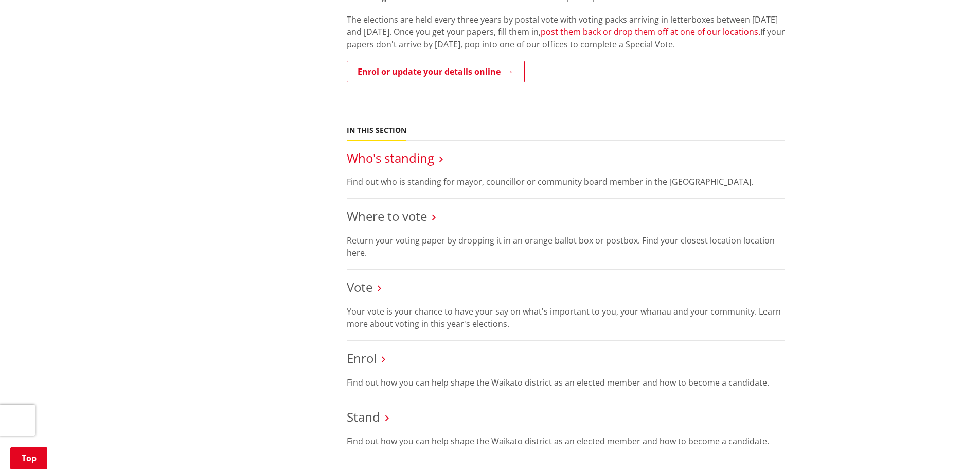  Describe the element at coordinates (360, 287) in the screenshot. I see `a: Vote` at that location.